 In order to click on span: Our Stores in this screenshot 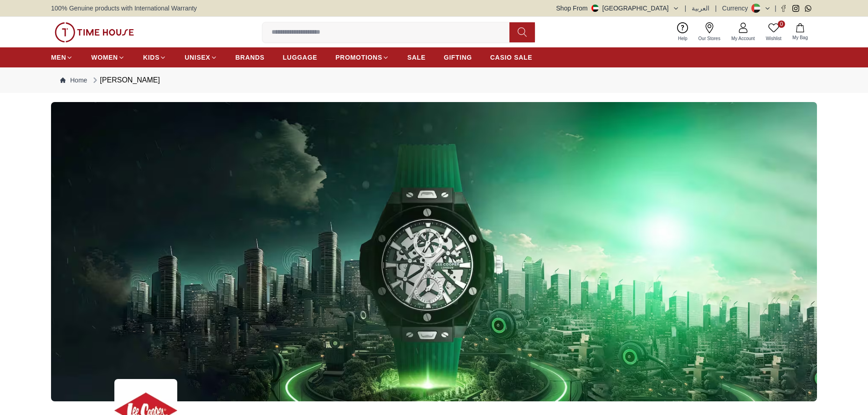, I will do `click(709, 38)`.